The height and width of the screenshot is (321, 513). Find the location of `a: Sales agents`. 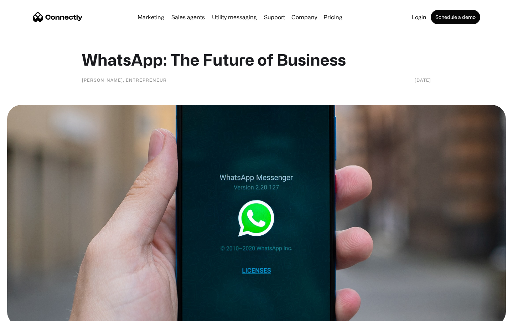

a: Sales agents is located at coordinates (188, 17).